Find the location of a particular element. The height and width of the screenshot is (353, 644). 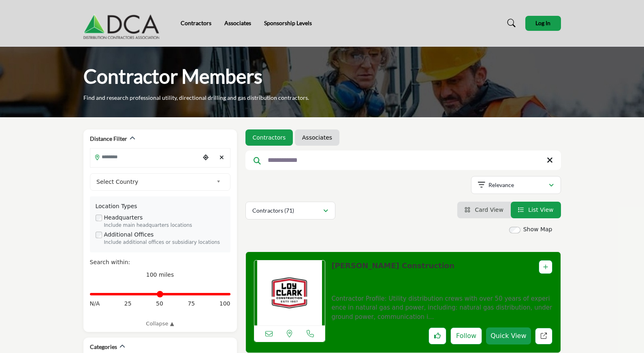

div: Search within: is located at coordinates (160, 262).